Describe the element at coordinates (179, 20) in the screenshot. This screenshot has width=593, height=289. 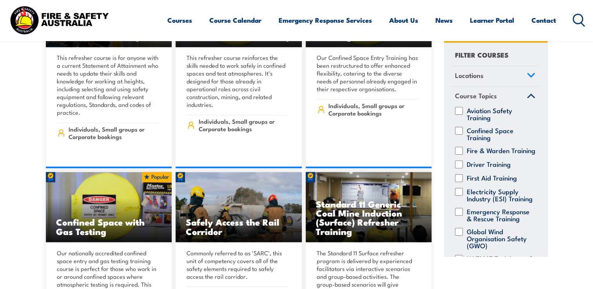
I see `a: Courses` at that location.